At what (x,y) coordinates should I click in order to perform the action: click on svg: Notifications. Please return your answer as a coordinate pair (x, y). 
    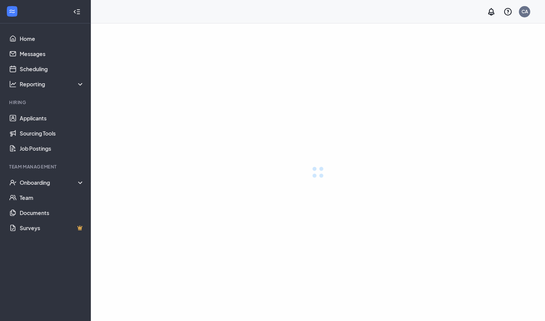
    Looking at the image, I should click on (491, 12).